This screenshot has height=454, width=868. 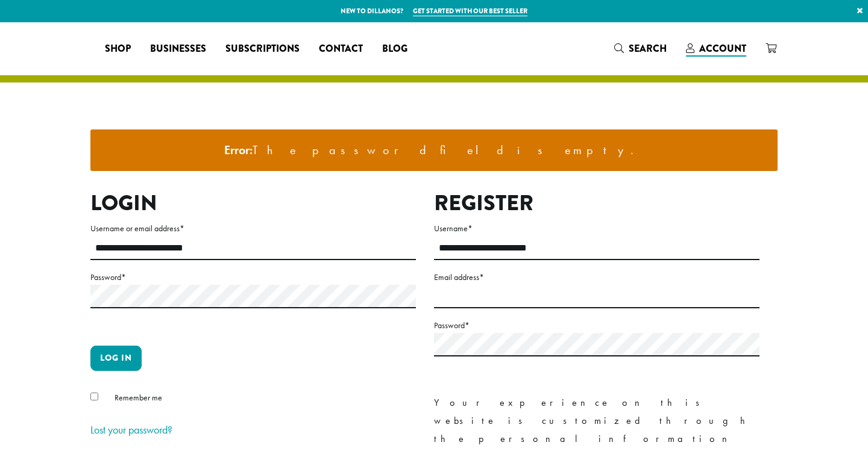 I want to click on strong: Error:, so click(x=238, y=150).